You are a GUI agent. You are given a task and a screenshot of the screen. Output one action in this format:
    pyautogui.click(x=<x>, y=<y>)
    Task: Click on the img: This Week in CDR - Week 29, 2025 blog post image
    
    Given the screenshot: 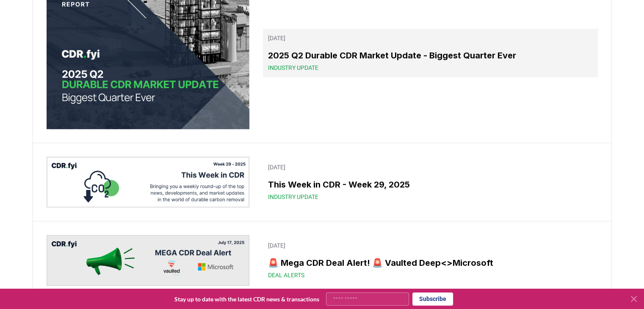 What is the action you would take?
    pyautogui.click(x=148, y=182)
    